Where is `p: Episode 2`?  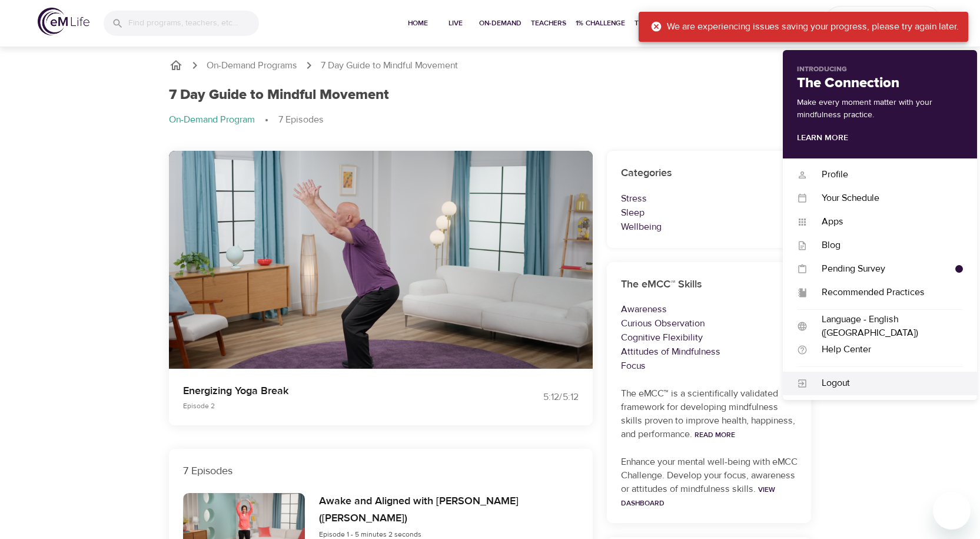 p: Episode 2 is located at coordinates (329, 406).